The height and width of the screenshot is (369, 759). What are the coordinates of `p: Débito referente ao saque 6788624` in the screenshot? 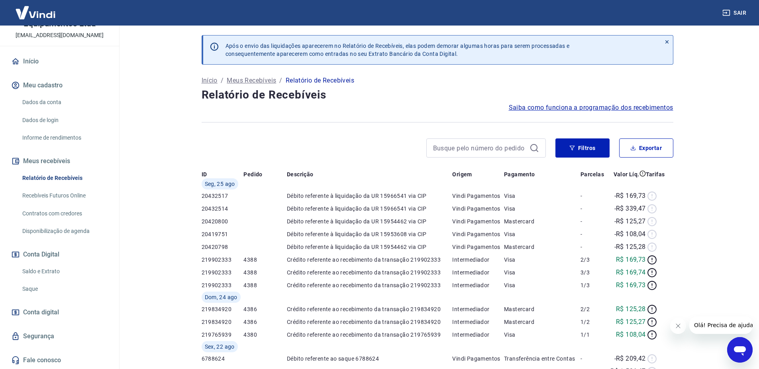 It's located at (369, 358).